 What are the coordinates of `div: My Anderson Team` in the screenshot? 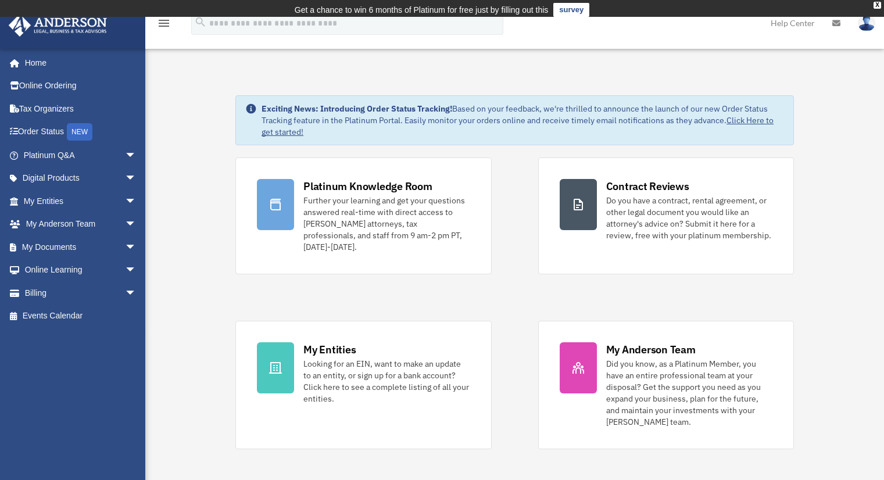 It's located at (651, 349).